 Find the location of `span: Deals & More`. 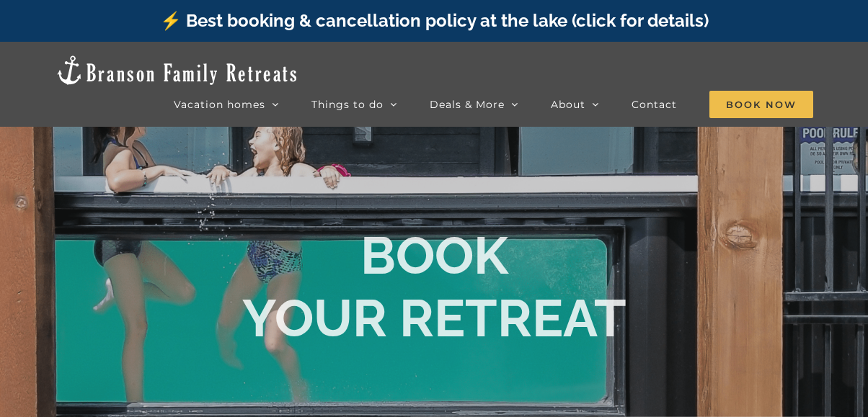

span: Deals & More is located at coordinates (467, 104).